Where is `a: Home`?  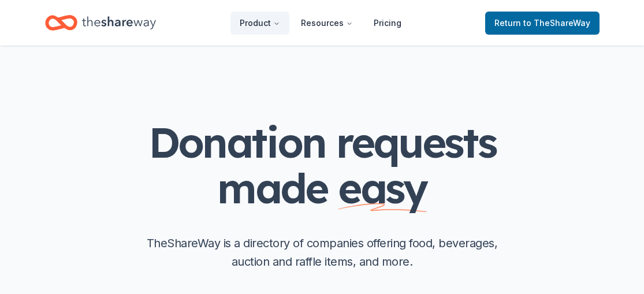 a: Home is located at coordinates (100, 23).